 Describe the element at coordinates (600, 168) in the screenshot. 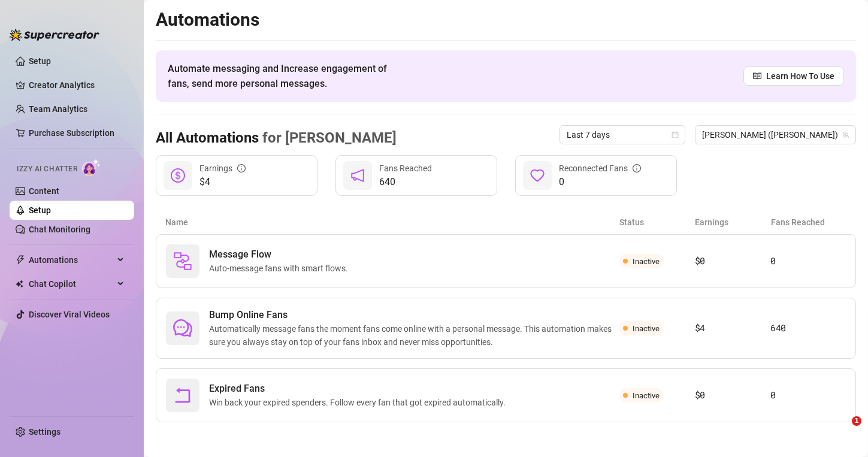

I see `div: Reconnected Fans` at that location.